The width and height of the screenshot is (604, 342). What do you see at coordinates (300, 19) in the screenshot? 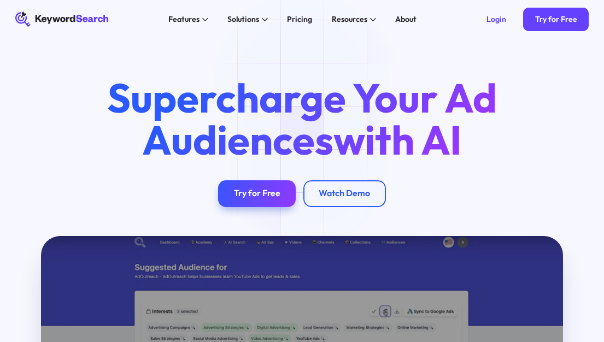
I see `div: Pricing` at bounding box center [300, 19].